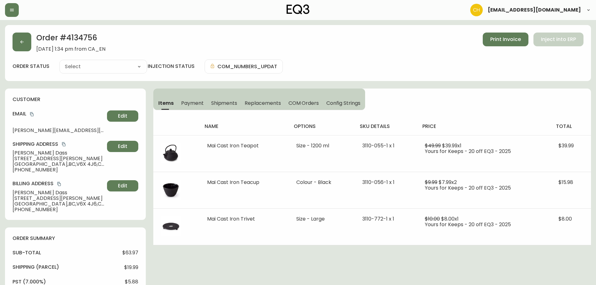 The height and width of the screenshot is (285, 596). Describe the element at coordinates (432, 219) in the screenshot. I see `span: $10.00` at that location.